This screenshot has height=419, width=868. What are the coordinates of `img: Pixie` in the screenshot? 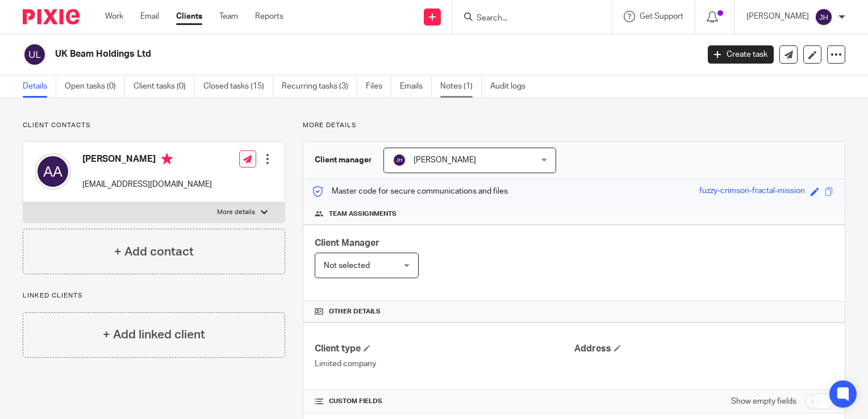 It's located at (51, 16).